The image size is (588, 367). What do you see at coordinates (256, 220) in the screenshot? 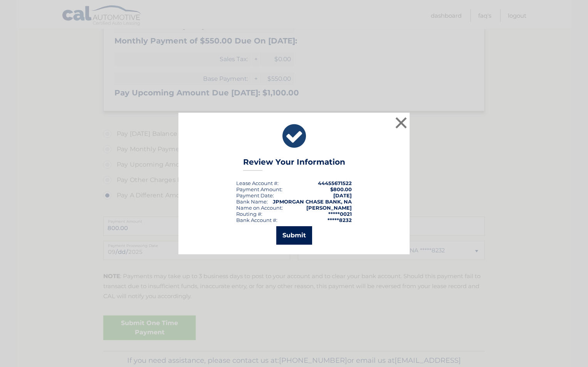
I see `div: Bank Account #:` at bounding box center [256, 220].